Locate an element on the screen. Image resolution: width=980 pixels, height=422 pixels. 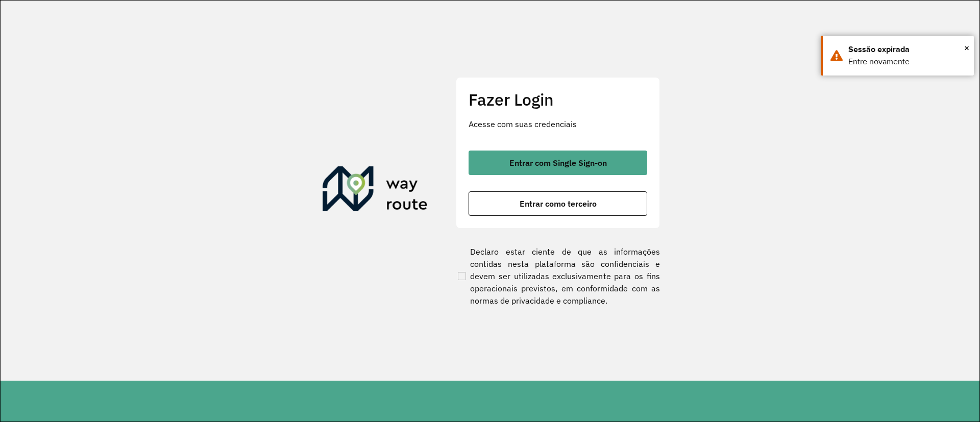
span: Entrar como terceiro is located at coordinates (558, 204).